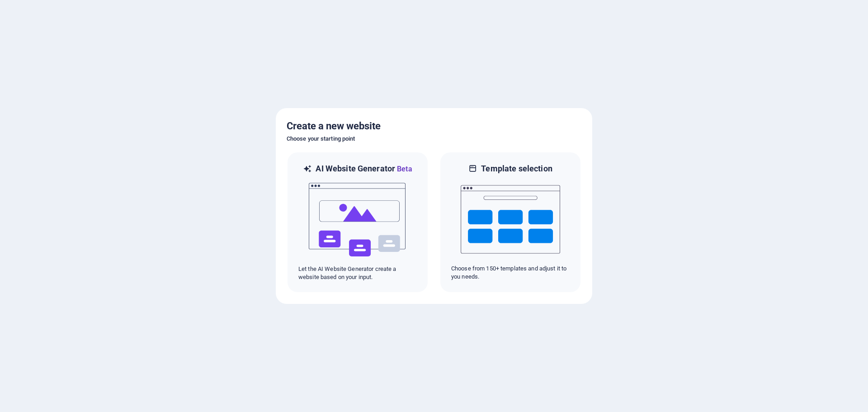 Image resolution: width=868 pixels, height=412 pixels. What do you see at coordinates (434, 138) in the screenshot?
I see `h6: Choose your starting point` at bounding box center [434, 138].